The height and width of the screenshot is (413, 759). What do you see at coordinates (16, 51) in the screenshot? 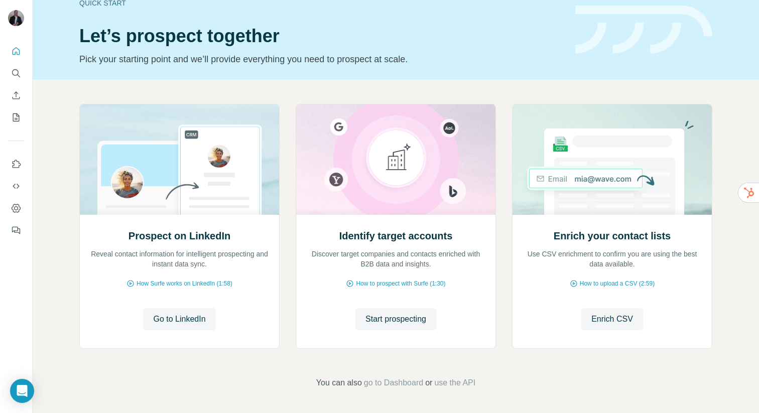
I see `button: Quick start` at bounding box center [16, 51].